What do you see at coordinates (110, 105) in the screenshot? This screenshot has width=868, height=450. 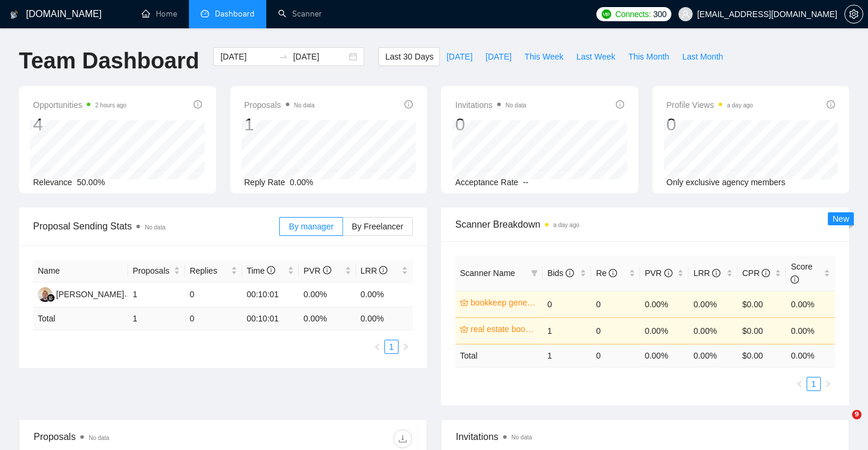 I see `time: 2 hours ago` at bounding box center [110, 105].